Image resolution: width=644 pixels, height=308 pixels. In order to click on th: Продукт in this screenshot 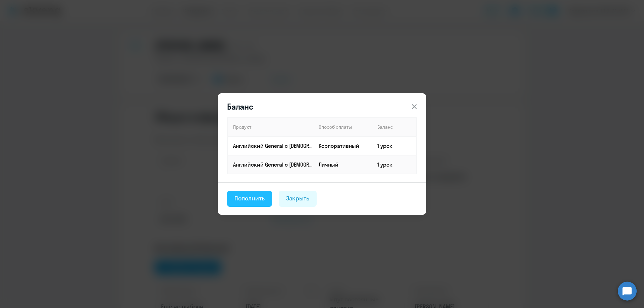, I will do `click(270, 127)`.